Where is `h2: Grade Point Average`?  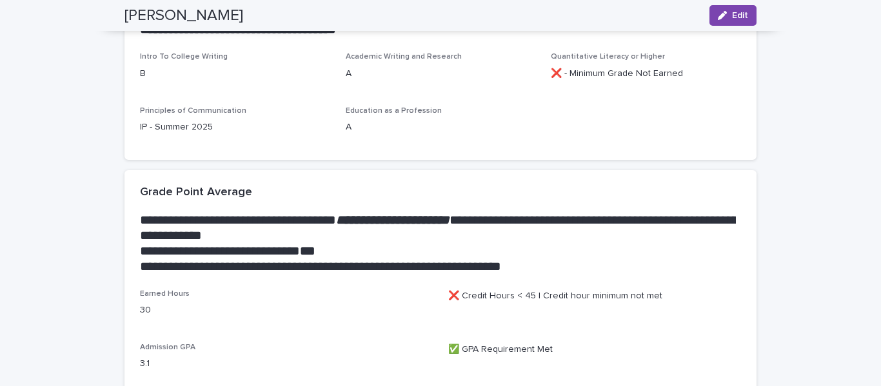
h2: Grade Point Average is located at coordinates (196, 193).